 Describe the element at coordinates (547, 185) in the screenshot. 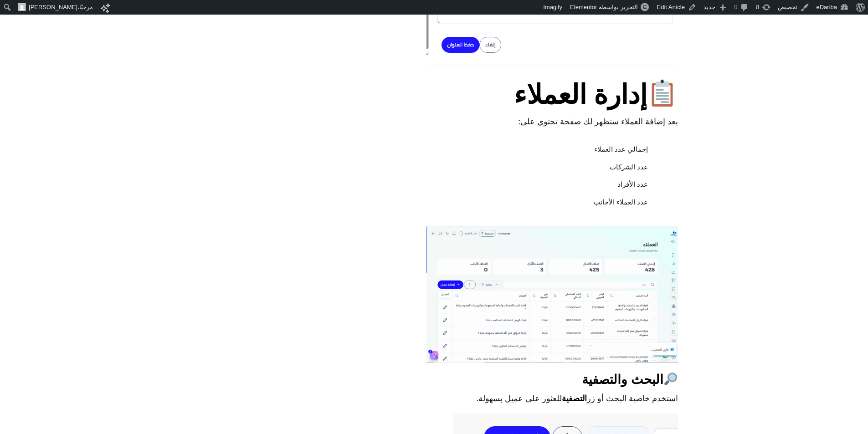

I see `li: عدد الأفراد` at that location.